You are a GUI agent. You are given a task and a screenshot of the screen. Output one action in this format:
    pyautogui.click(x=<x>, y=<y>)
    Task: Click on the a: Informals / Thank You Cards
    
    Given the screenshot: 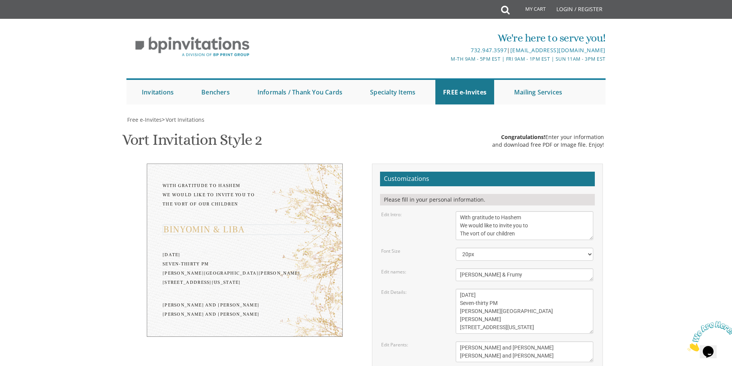 What is the action you would take?
    pyautogui.click(x=300, y=92)
    